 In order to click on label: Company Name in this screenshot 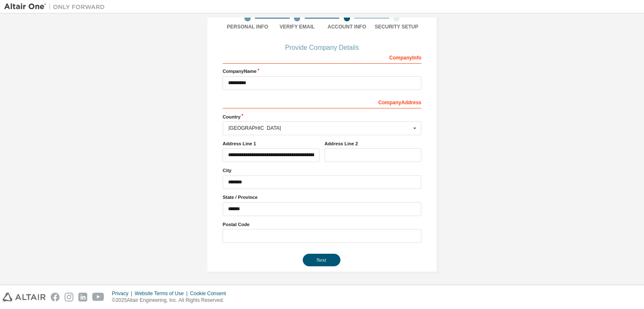, I will do `click(322, 71)`.